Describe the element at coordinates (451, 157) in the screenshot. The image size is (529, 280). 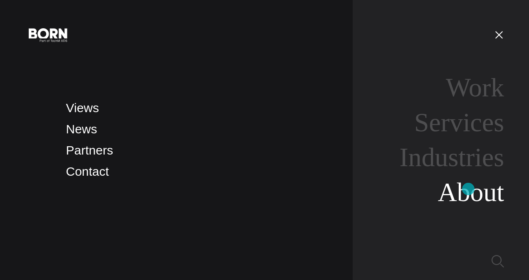
I see `a: Industries` at that location.